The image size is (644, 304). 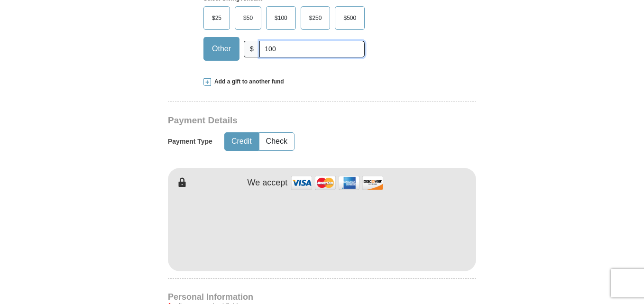 I want to click on button: Credit, so click(x=241, y=142).